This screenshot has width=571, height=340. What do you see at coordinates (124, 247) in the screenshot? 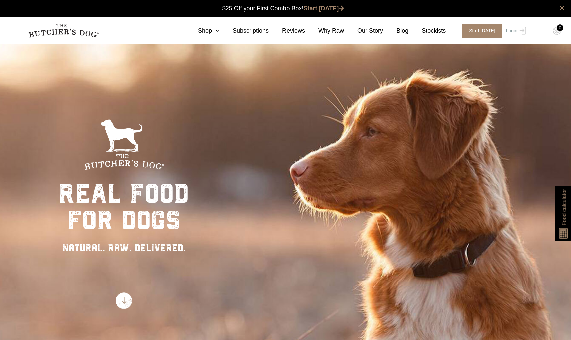
I see `div: NATURAL. RAW. DELIVERED.` at bounding box center [124, 247].